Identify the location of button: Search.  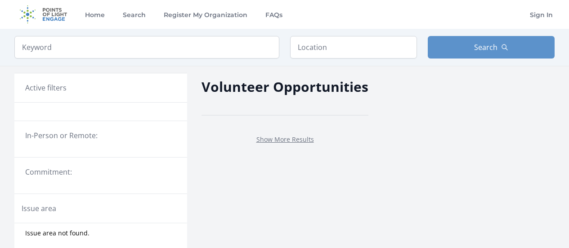
(492, 47).